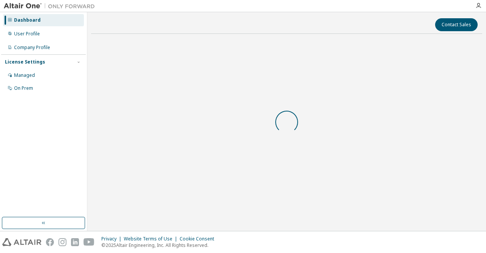 This screenshot has width=486, height=253. Describe the element at coordinates (112, 239) in the screenshot. I see `div: Privacy` at that location.